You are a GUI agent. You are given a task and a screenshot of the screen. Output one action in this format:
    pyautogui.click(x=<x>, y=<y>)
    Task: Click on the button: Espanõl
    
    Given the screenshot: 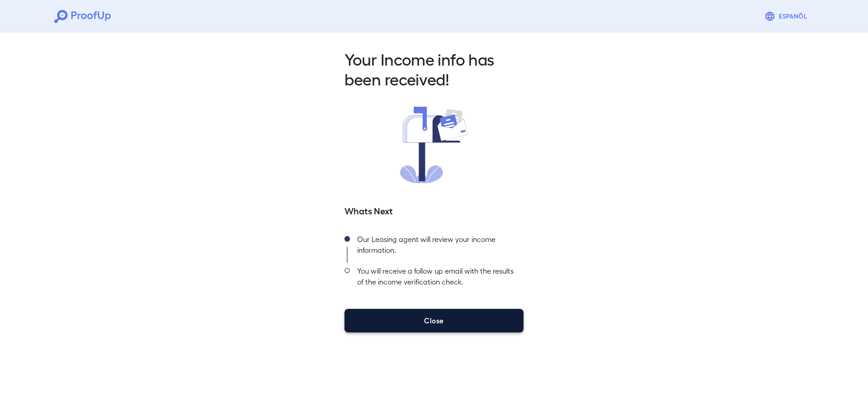 What is the action you would take?
    pyautogui.click(x=787, y=16)
    